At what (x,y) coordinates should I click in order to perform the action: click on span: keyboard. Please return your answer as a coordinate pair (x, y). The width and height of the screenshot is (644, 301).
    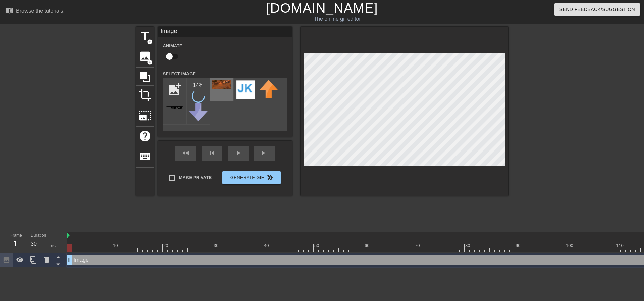
    Looking at the image, I should click on (144, 156).